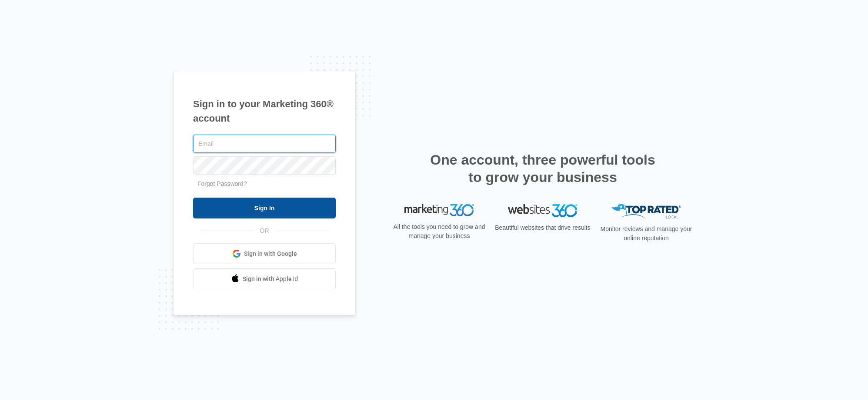  Describe the element at coordinates (264, 111) in the screenshot. I see `h1: Sign in to your Marketing 360® account` at that location.